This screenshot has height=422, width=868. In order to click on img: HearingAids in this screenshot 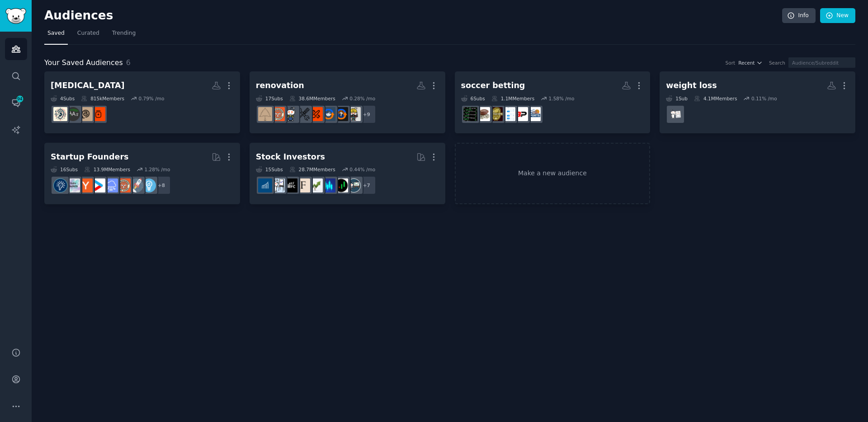, I will do `click(73, 114)`.